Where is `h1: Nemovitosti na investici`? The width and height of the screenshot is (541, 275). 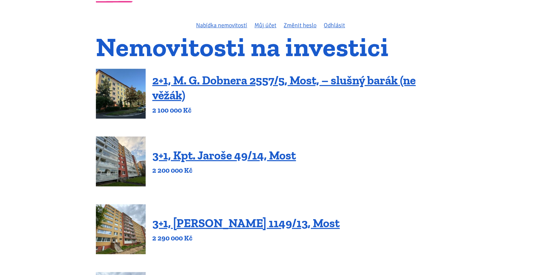
h1: Nemovitosti na investici is located at coordinates (270, 47).